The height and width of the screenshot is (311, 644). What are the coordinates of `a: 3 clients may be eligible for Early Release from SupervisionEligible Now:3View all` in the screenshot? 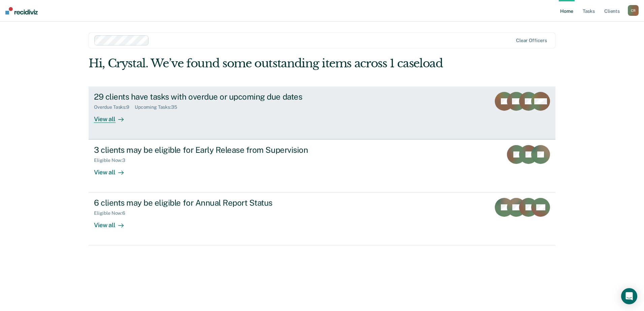 It's located at (322, 166).